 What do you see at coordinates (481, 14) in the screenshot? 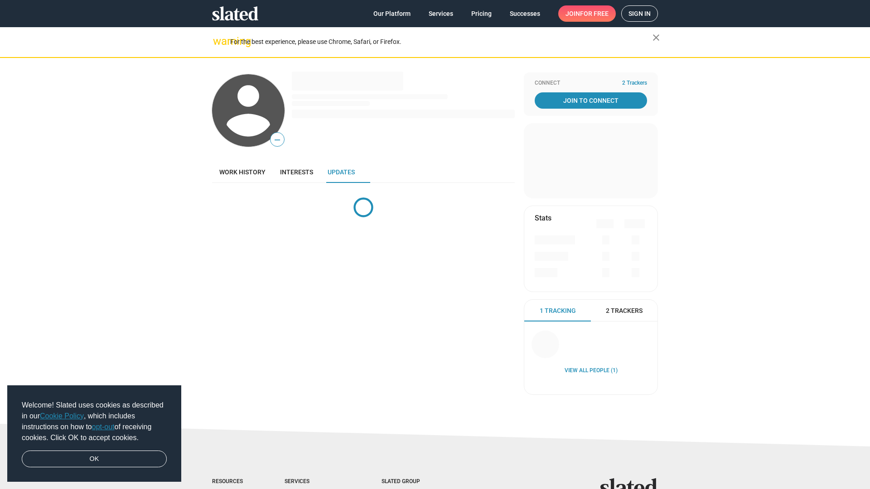
I see `span: Pricing` at bounding box center [481, 14].